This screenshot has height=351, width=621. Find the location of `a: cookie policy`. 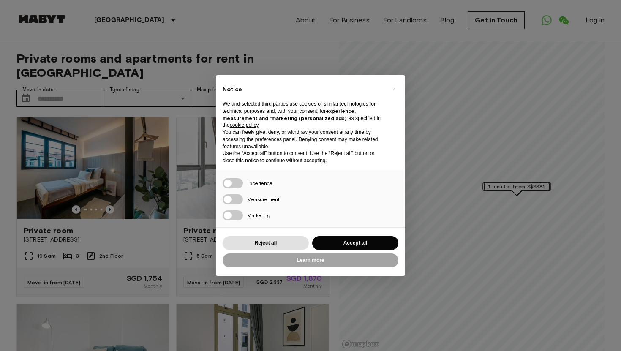

a: cookie policy is located at coordinates (244, 125).